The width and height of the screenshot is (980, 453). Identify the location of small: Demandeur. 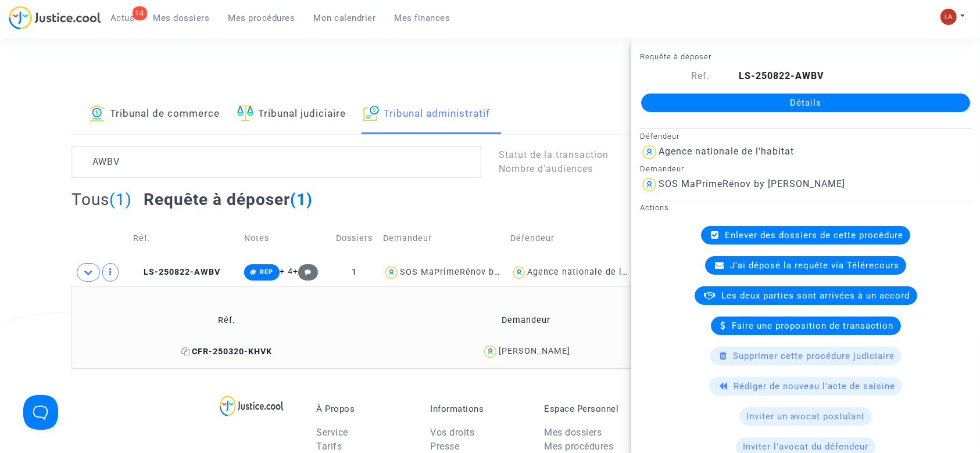
(662, 169).